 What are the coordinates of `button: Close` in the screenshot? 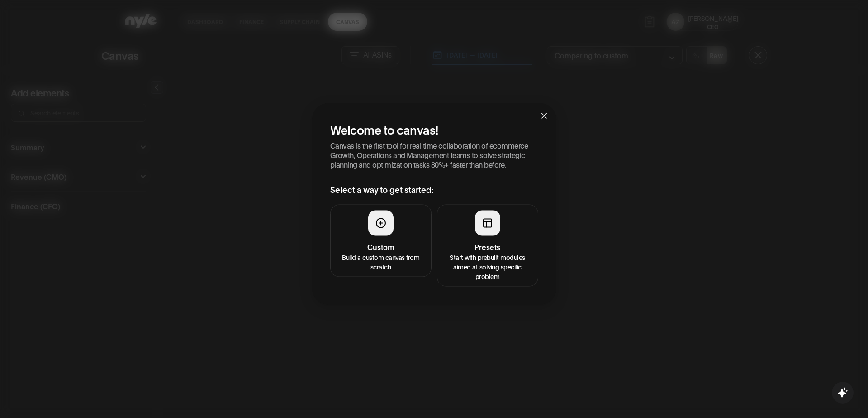 It's located at (545, 115).